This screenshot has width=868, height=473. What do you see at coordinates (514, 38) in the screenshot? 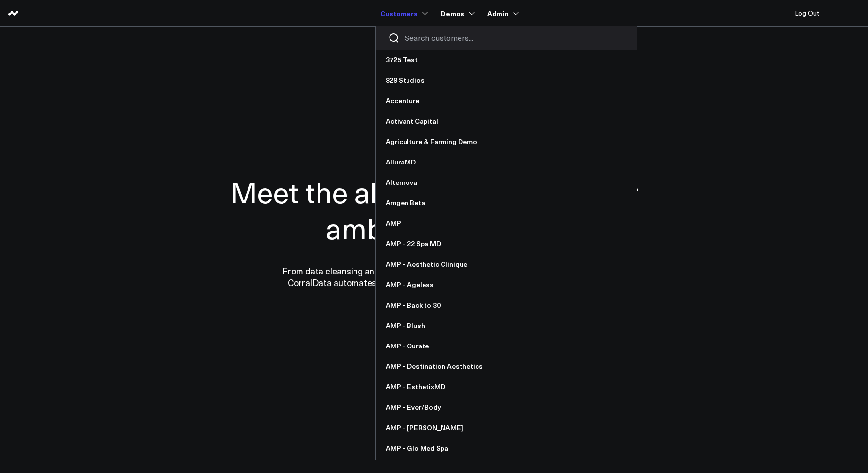
I see `input: Search customers input` at bounding box center [514, 38].